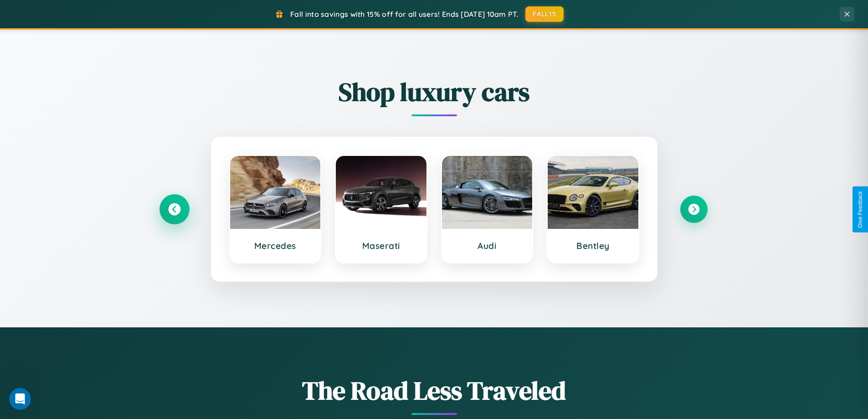 This screenshot has width=868, height=419. What do you see at coordinates (544, 14) in the screenshot?
I see `button: FALL15` at bounding box center [544, 14].